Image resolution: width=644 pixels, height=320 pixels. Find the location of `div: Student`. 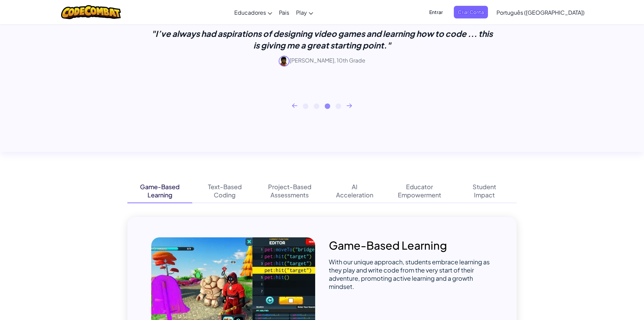

div: Student is located at coordinates (485, 187).